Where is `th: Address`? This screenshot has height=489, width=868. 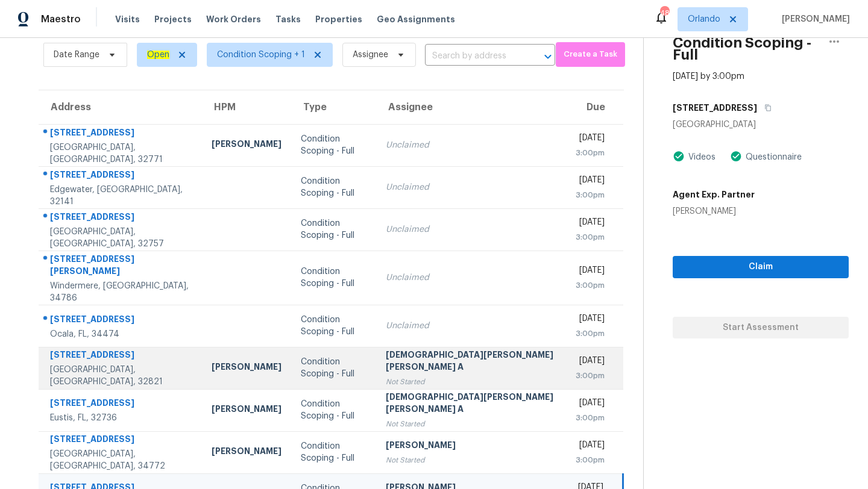 th: Address is located at coordinates (120, 107).